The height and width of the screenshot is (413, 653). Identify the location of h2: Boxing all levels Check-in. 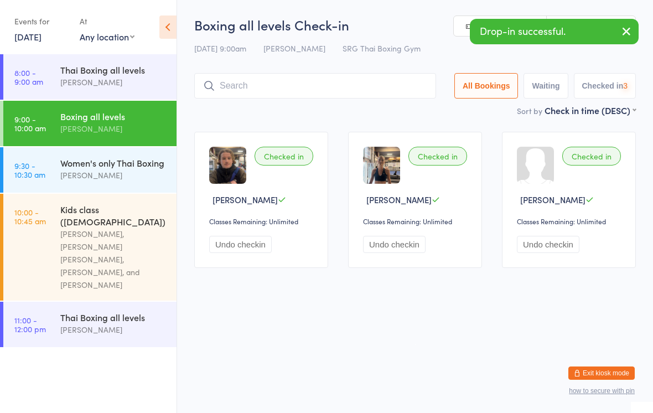
(415, 24).